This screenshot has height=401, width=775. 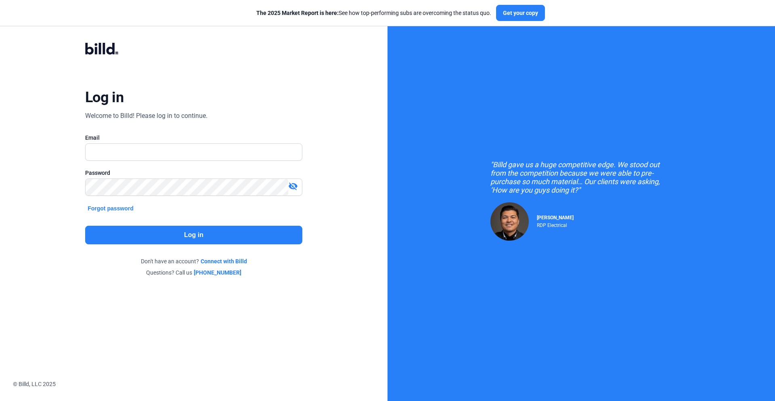 What do you see at coordinates (510, 221) in the screenshot?
I see `img: Raul Pacheco` at bounding box center [510, 221].